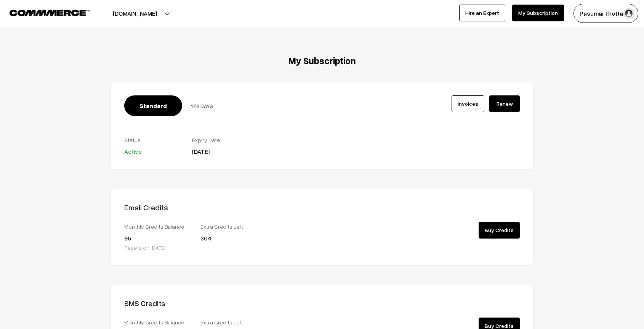 The image size is (644, 329). Describe the element at coordinates (220, 207) in the screenshot. I see `h4: Email Credits` at that location.